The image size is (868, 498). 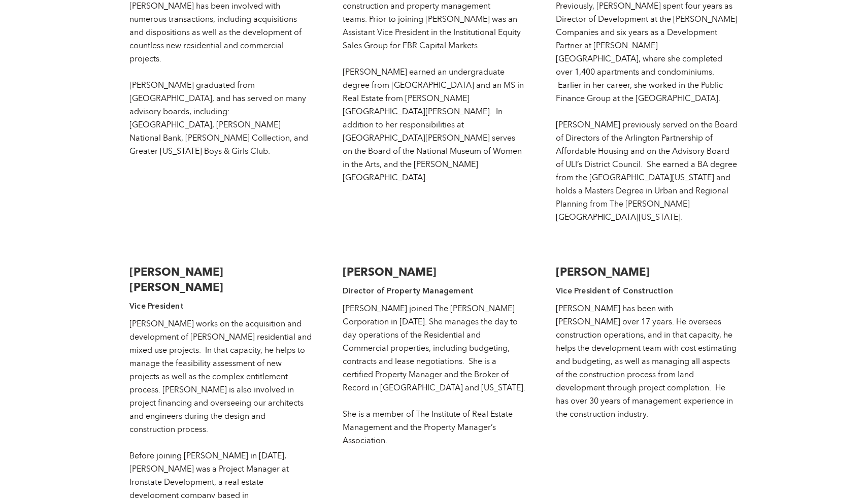 I want to click on h4: Vice President, so click(x=221, y=306).